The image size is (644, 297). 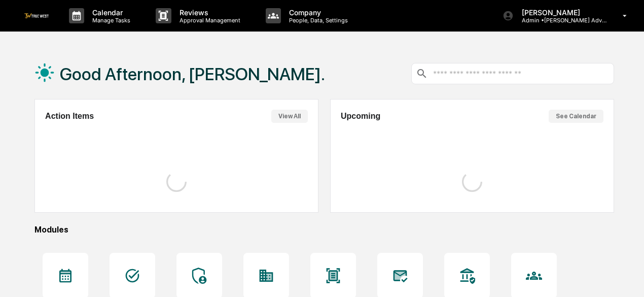 I want to click on p: Company, so click(x=317, y=12).